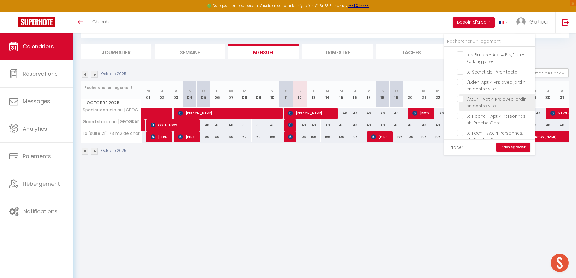  Describe the element at coordinates (112, 133) in the screenshot. I see `span: La "suite 21". 73 m2 de charme. Centre ville.` at that location.